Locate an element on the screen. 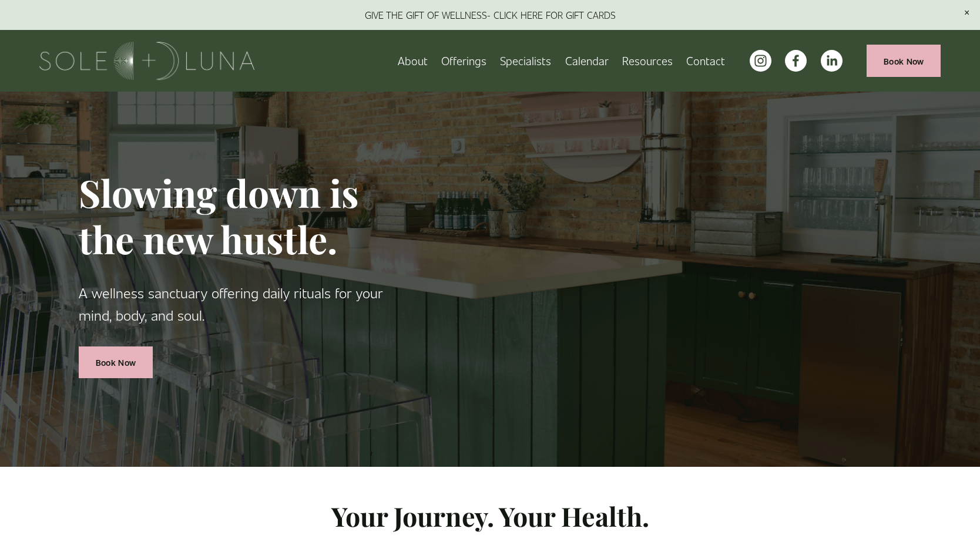  h1: Slowing down is the new hustle. is located at coordinates (248, 216).